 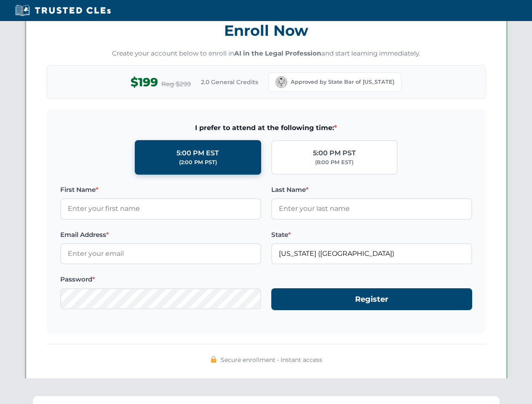 What do you see at coordinates (271, 360) in the screenshot?
I see `span: Secure enrollment • Instant access` at bounding box center [271, 360].